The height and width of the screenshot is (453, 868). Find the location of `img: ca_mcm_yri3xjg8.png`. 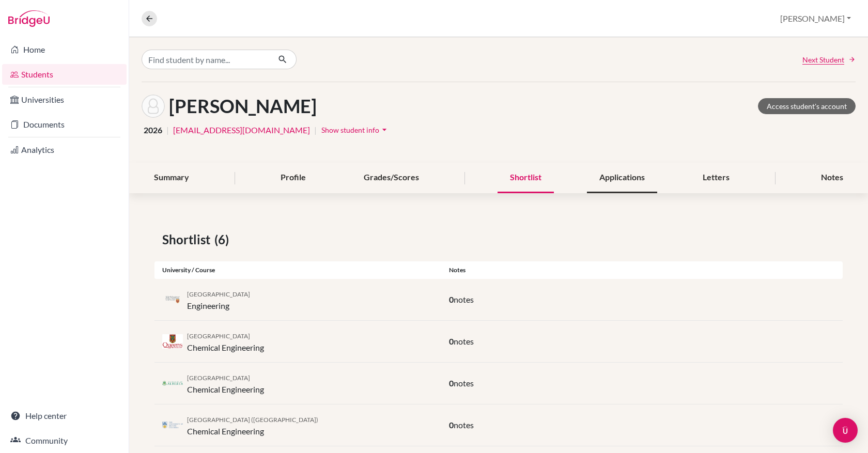

img: ca_mcm_yri3xjg8.png is located at coordinates (172, 299).